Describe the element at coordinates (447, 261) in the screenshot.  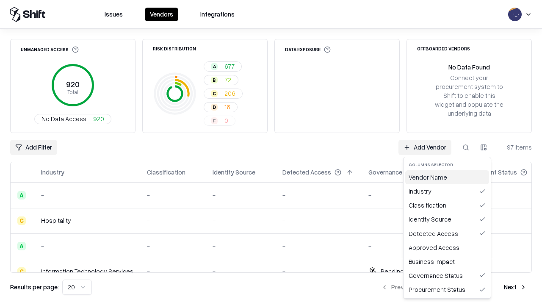
I see `div: Business Impact` at that location.